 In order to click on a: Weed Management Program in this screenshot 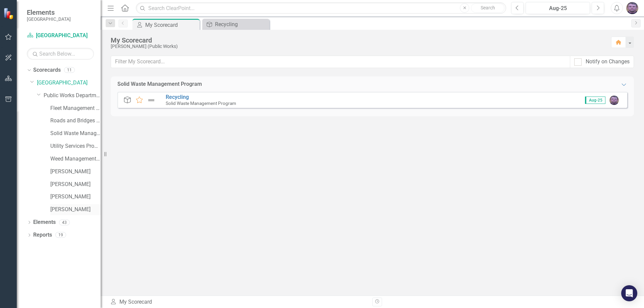, I will do `click(76, 158)`.